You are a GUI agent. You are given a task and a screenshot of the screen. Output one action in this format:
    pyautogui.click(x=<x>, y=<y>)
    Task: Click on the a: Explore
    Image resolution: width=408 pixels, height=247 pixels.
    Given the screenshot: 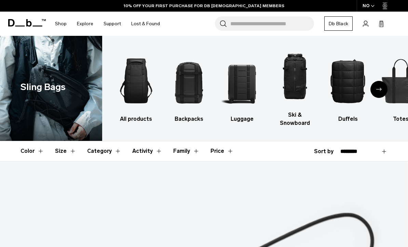 What is the action you would take?
    pyautogui.click(x=85, y=24)
    